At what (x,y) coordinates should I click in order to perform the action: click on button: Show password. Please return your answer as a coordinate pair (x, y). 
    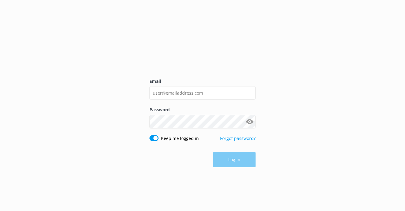
    Looking at the image, I should click on (249, 122).